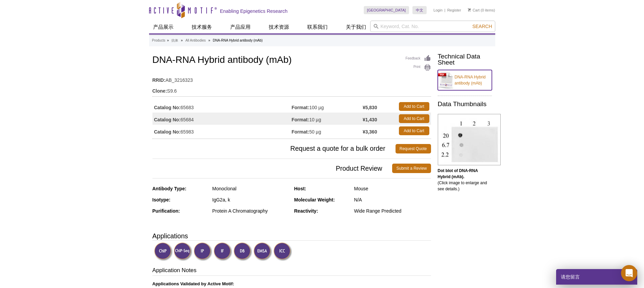 This screenshot has height=288, width=644. I want to click on strong: RRID:, so click(159, 80).